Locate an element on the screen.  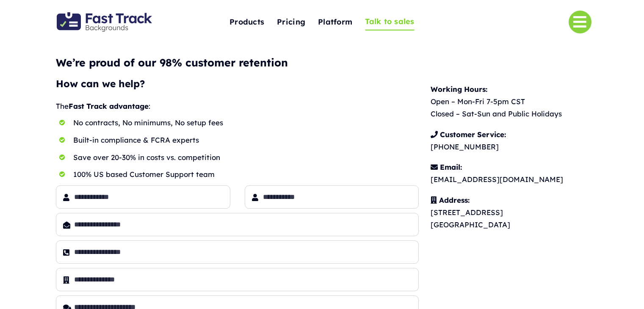
span: Platform is located at coordinates (334, 22).